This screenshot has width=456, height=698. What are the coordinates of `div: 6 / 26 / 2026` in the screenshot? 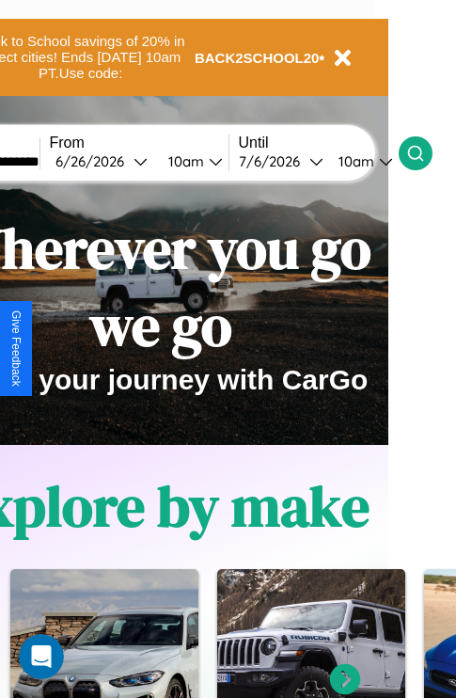 It's located at (94, 161).